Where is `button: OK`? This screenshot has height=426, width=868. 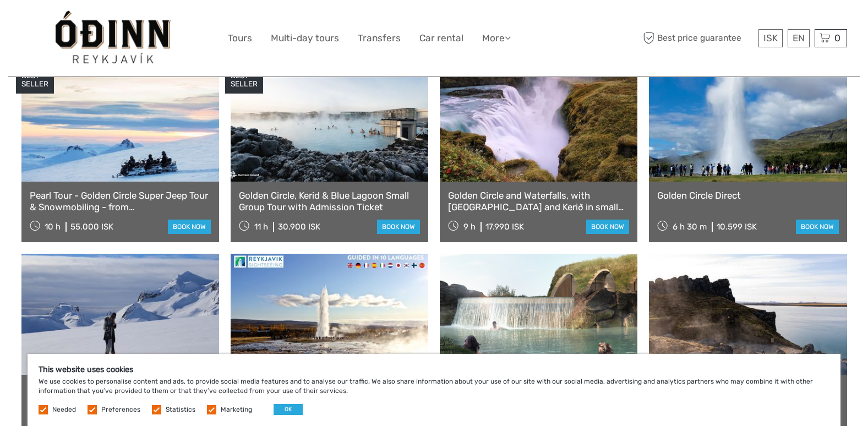 button: OK is located at coordinates (288, 409).